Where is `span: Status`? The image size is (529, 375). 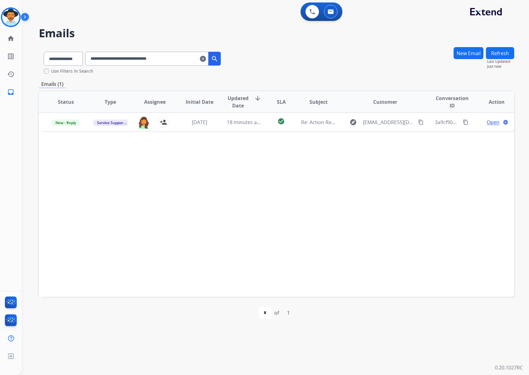
span: Status is located at coordinates (66, 102).